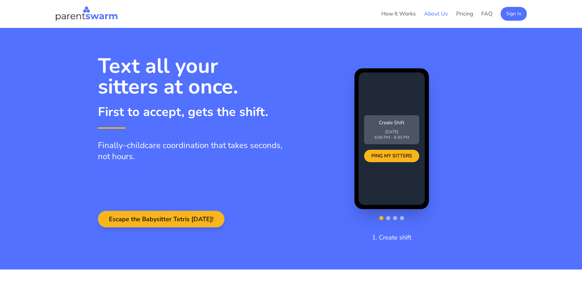 This screenshot has height=294, width=582. I want to click on p: 6:00 PM - 9:30 PM, so click(392, 137).